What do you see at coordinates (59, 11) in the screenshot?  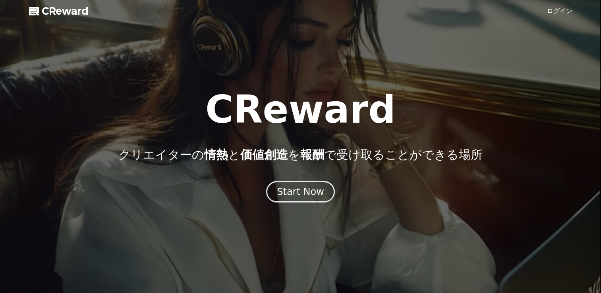 I see `a: CReward` at bounding box center [59, 11].